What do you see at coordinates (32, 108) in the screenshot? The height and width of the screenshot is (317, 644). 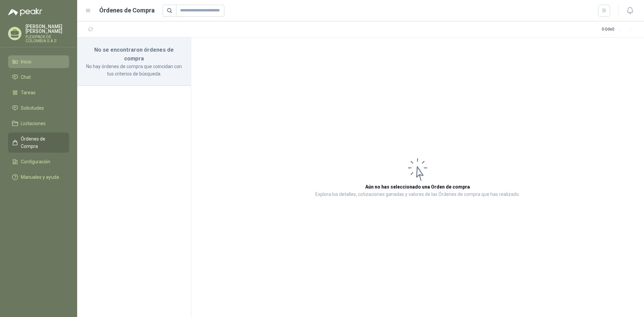 I see `span: Solicitudes` at bounding box center [32, 108].